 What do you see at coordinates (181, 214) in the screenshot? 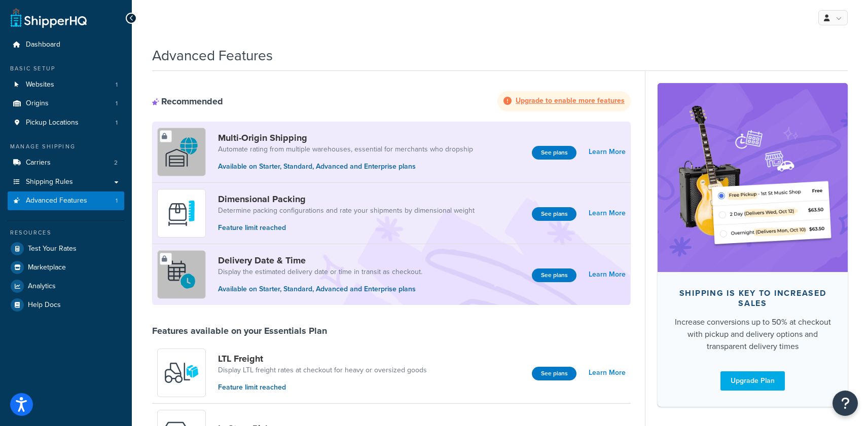
I see `img: DTVBYsAAAAAASUVORK5CYII=` at bounding box center [181, 214].